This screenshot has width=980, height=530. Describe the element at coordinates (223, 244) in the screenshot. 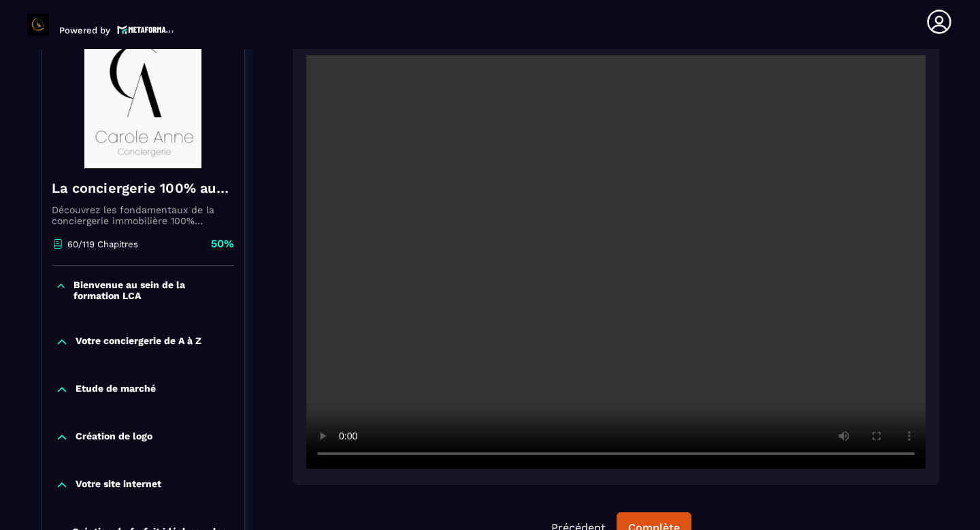

I see `p: 50%` at that location.